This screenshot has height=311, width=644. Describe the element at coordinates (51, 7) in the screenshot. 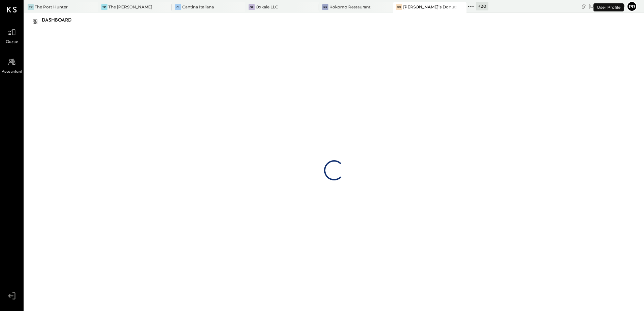

I see `div: The Port Hunter` at that location.